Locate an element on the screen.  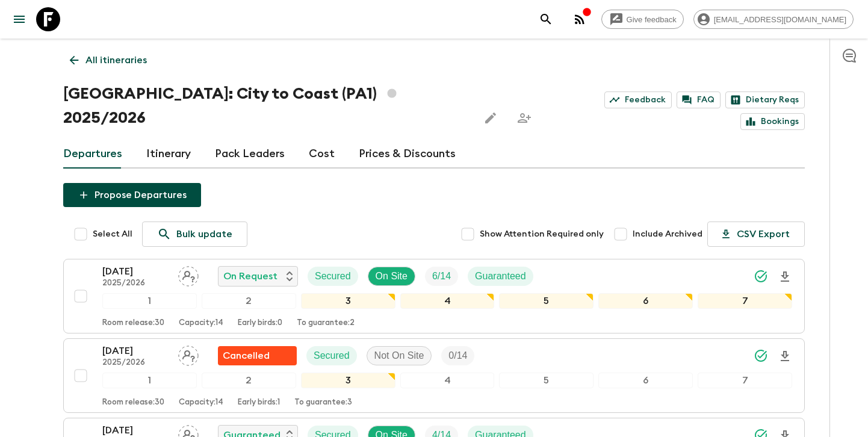
a: FAQ is located at coordinates (698, 100).